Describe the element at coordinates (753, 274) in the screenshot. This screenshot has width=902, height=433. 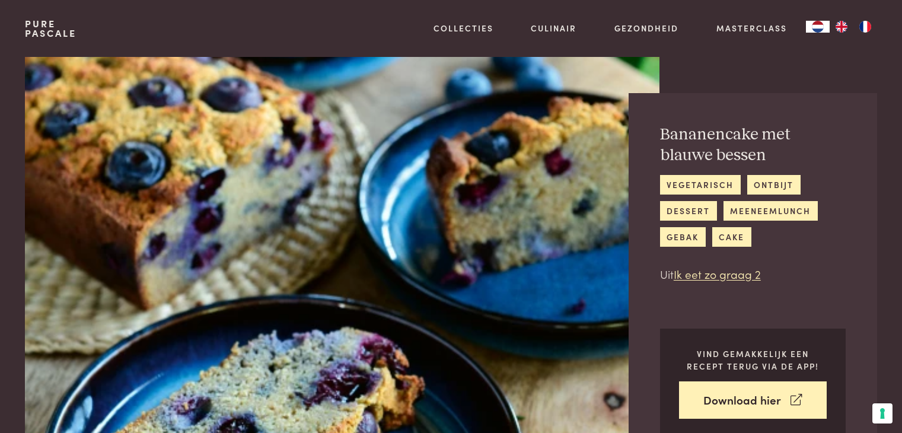
I see `p: Uit` at that location.